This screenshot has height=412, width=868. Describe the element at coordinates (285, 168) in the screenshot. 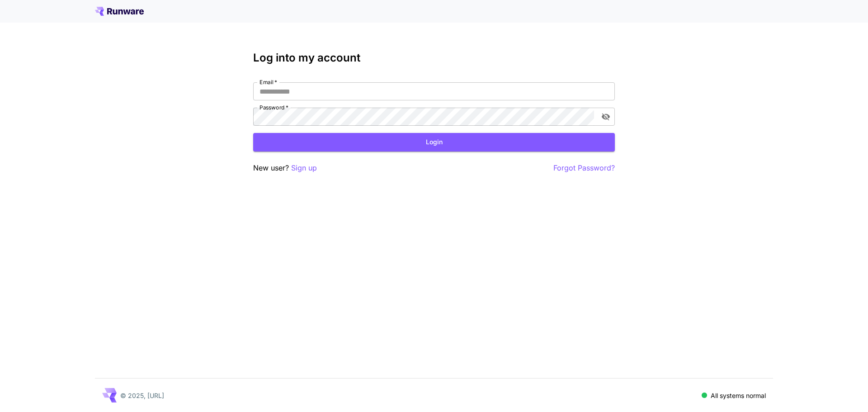

I see `p: New user?` at that location.